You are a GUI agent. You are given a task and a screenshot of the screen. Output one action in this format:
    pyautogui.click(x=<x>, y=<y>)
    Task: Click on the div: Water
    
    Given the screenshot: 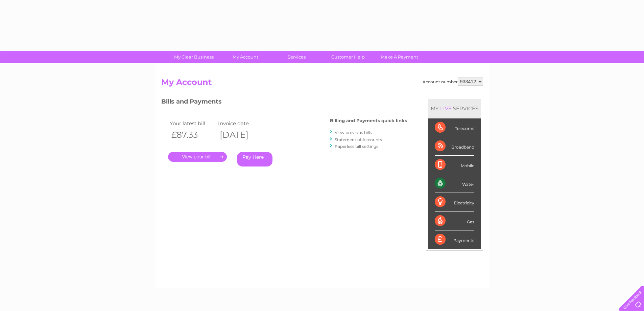 What is the action you would take?
    pyautogui.click(x=455, y=183)
    